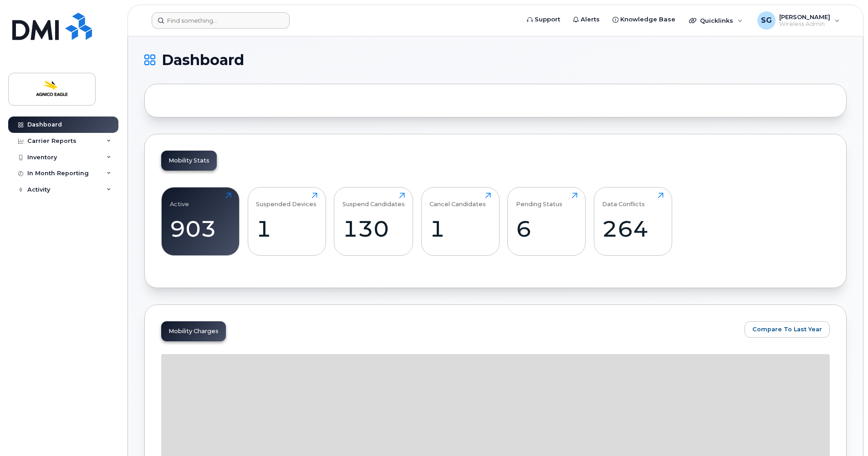 The width and height of the screenshot is (868, 456). What do you see at coordinates (633, 228) in the screenshot?
I see `div: 264` at bounding box center [633, 228].